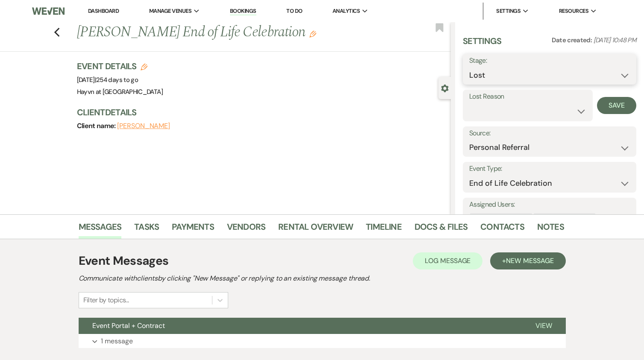 The height and width of the screenshot is (360, 644). What do you see at coordinates (549, 133) in the screenshot?
I see `label: Source:` at bounding box center [549, 133].